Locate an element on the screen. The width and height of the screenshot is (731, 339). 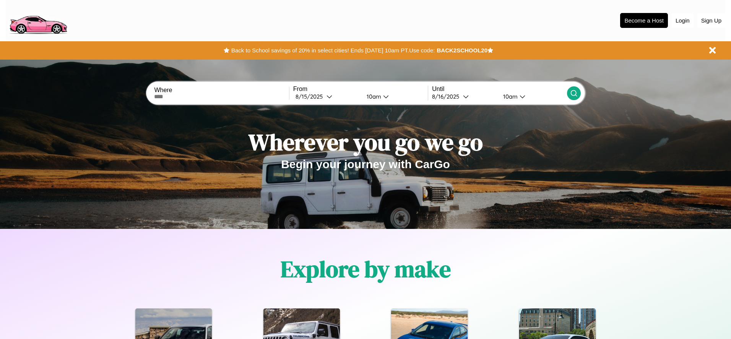
button: Login is located at coordinates (683, 20).